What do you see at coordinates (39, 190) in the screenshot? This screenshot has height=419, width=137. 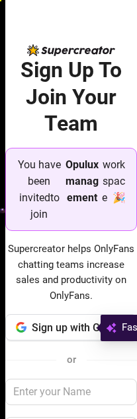 I see `span: You have been invited to join` at bounding box center [39, 190].